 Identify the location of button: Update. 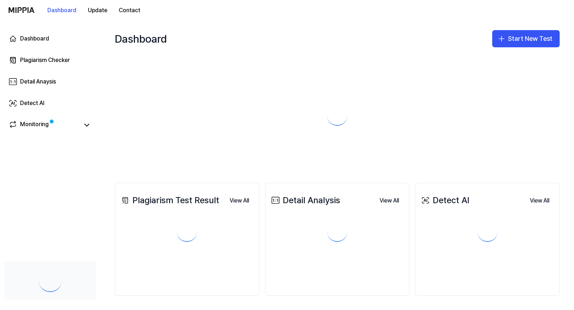
(98, 10).